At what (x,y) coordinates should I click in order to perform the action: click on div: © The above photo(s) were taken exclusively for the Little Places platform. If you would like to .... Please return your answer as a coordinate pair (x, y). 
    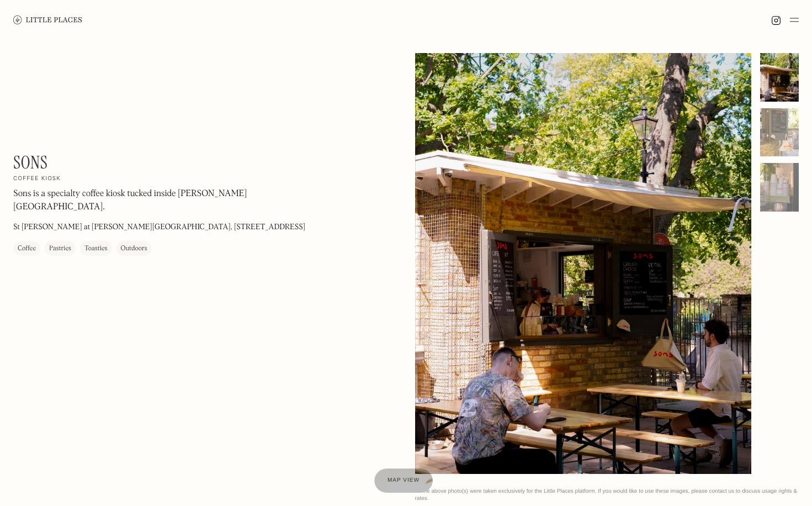
    Looking at the image, I should click on (607, 495).